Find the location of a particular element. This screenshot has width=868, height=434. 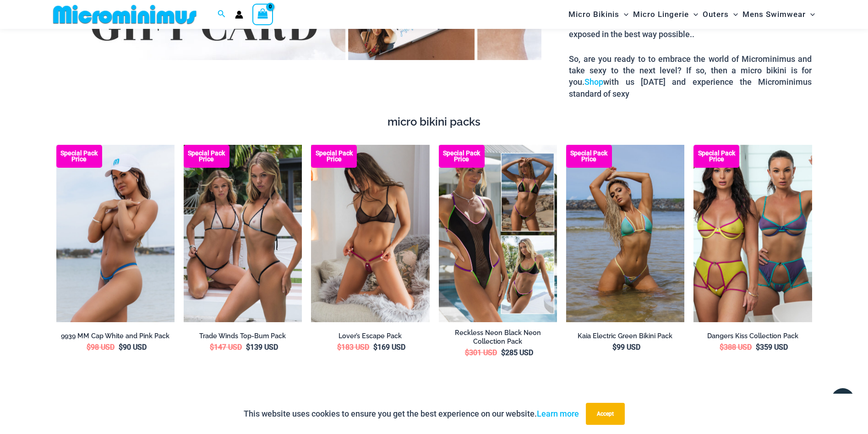

a: Top Bum Pack (1) Trade Winds IvoryInk 317 Top 453 Micro 03Trade Winds IvoryInk 317 Top 453 Micro 03 is located at coordinates (243, 234).